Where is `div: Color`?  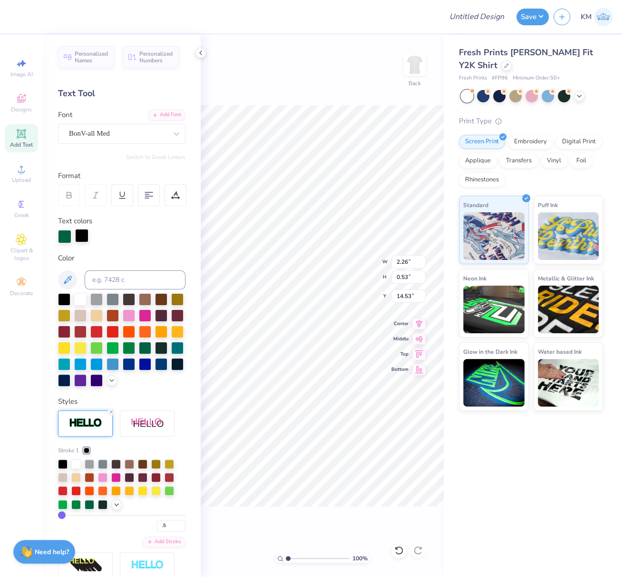 div: Color is located at coordinates (122, 258).